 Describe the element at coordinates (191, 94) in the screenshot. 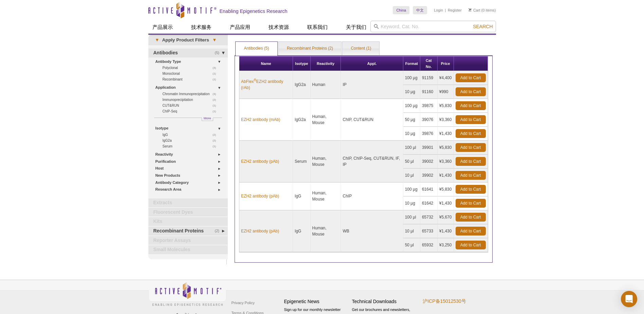

I see `a: (3)Chromatin Immunoprecipitation` at that location.